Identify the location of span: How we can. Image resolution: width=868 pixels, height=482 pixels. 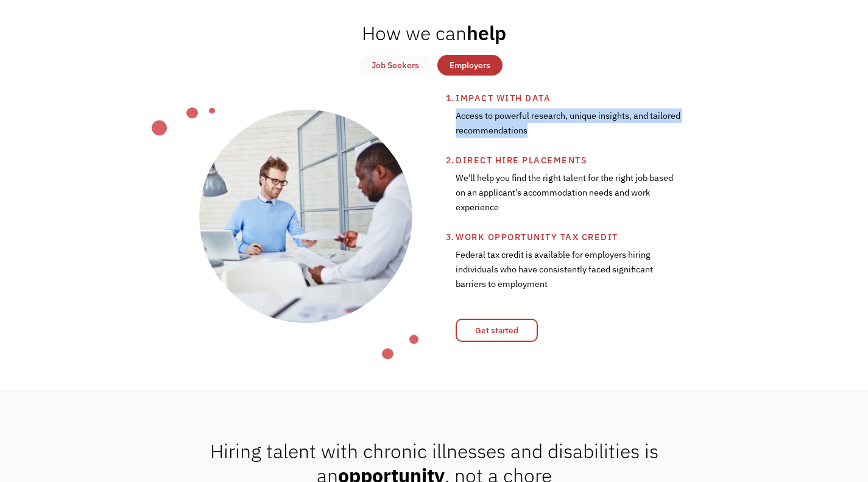
(414, 33).